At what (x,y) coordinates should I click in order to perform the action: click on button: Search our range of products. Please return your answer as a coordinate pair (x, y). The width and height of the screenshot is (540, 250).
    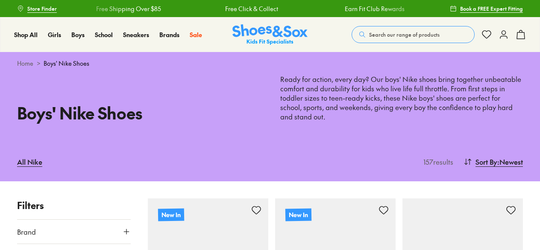
    Looking at the image, I should click on (413, 35).